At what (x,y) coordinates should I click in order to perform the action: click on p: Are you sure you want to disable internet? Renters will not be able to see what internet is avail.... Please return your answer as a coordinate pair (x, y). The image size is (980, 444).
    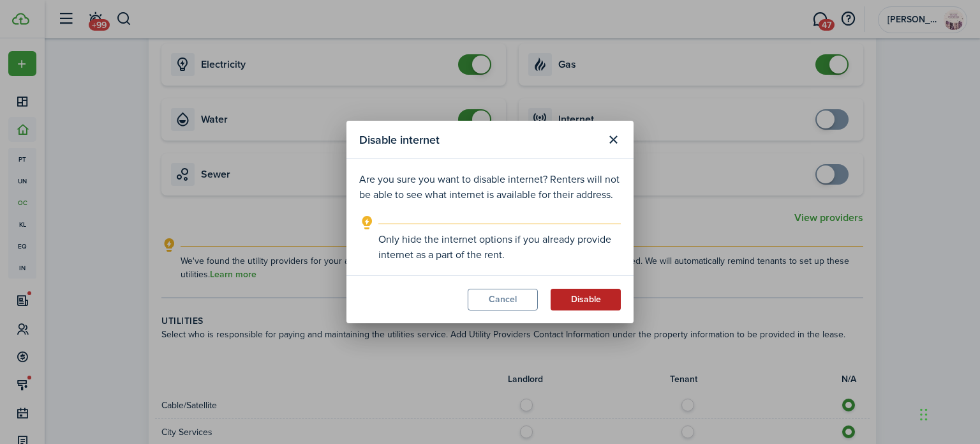
    Looking at the image, I should click on (490, 187).